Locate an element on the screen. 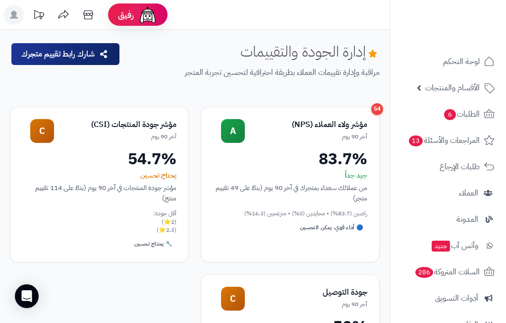 Image resolution: width=506 pixels, height=323 pixels. span: المراجعات والأسئلة is located at coordinates (443, 140).